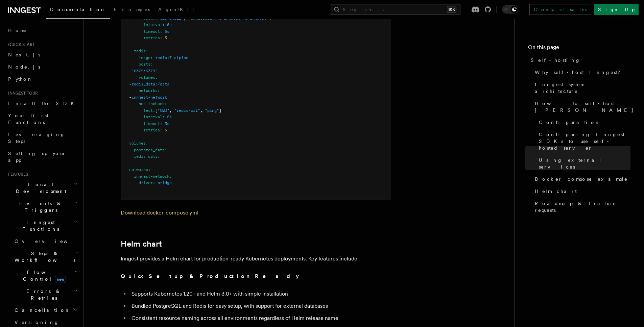 The image size is (644, 327). I want to click on span: redis, so click(140, 51).